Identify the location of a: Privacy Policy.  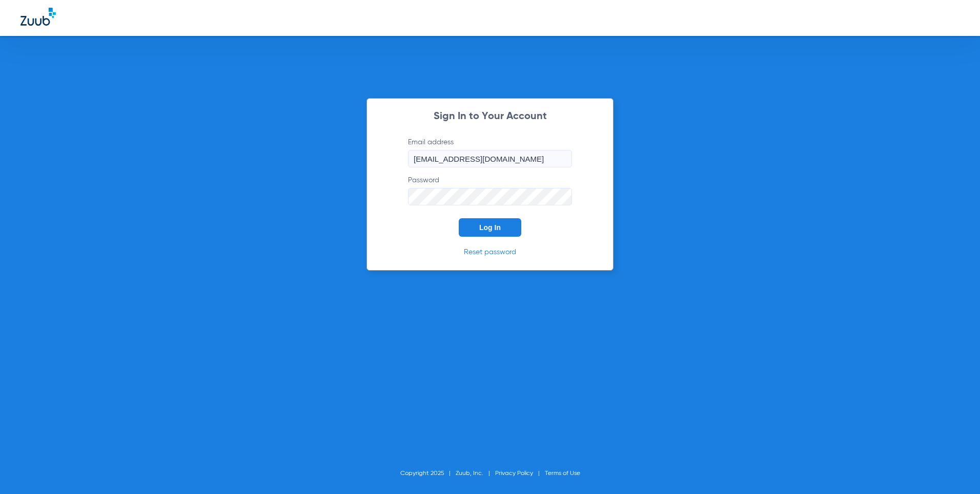
(514, 473).